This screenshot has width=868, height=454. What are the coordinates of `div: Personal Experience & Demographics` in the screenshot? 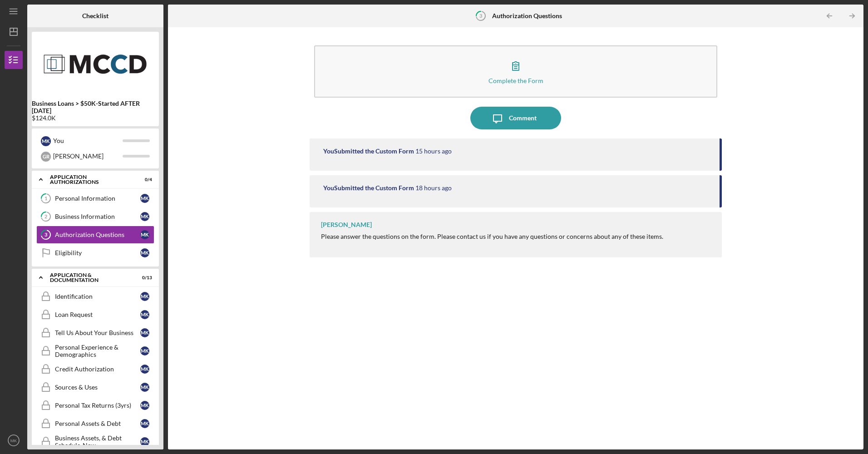 It's located at (98, 351).